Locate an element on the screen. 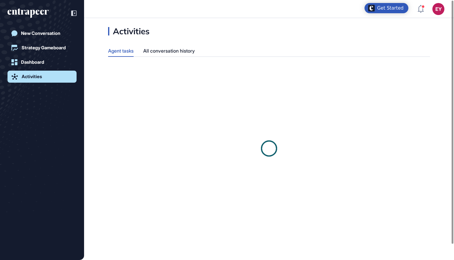 The width and height of the screenshot is (454, 260). button: EY is located at coordinates (439, 9).